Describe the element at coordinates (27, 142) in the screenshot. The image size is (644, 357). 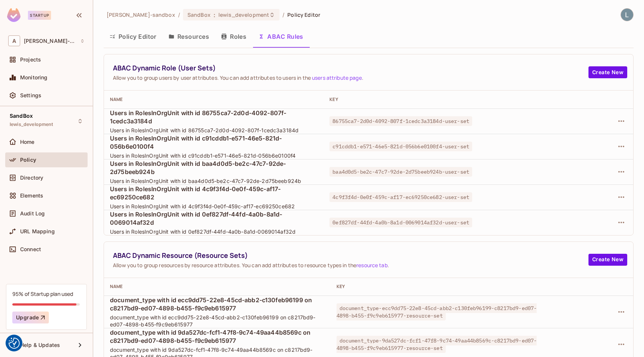
I see `span: Home` at that location.